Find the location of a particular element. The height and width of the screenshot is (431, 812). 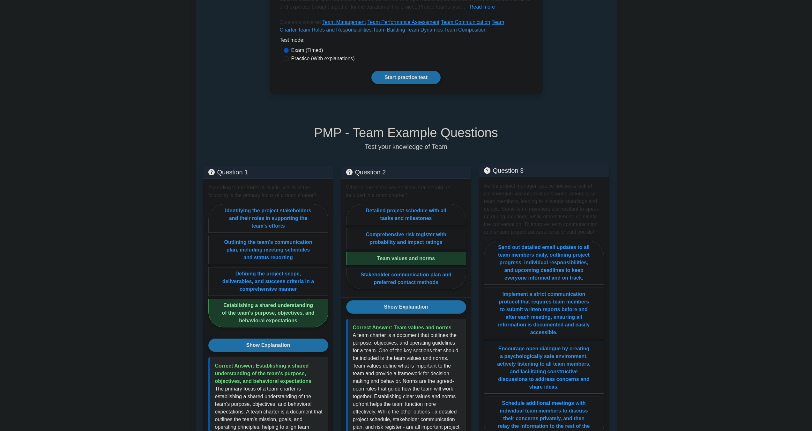

label: Practice (With explanations) is located at coordinates (323, 59).